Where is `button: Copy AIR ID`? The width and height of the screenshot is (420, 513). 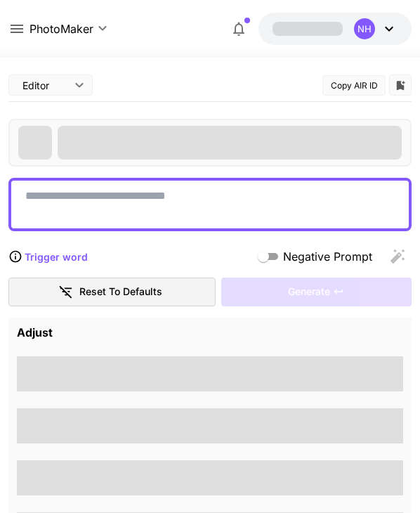 button: Copy AIR ID is located at coordinates (354, 85).